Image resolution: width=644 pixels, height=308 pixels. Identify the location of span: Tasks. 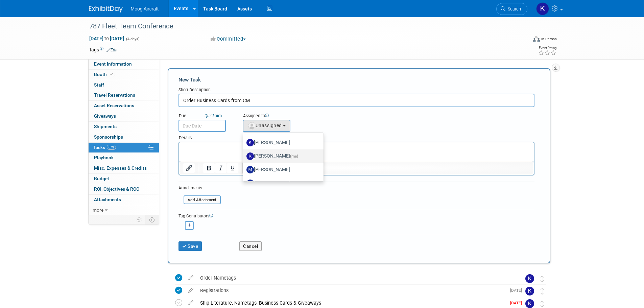
(104, 148).